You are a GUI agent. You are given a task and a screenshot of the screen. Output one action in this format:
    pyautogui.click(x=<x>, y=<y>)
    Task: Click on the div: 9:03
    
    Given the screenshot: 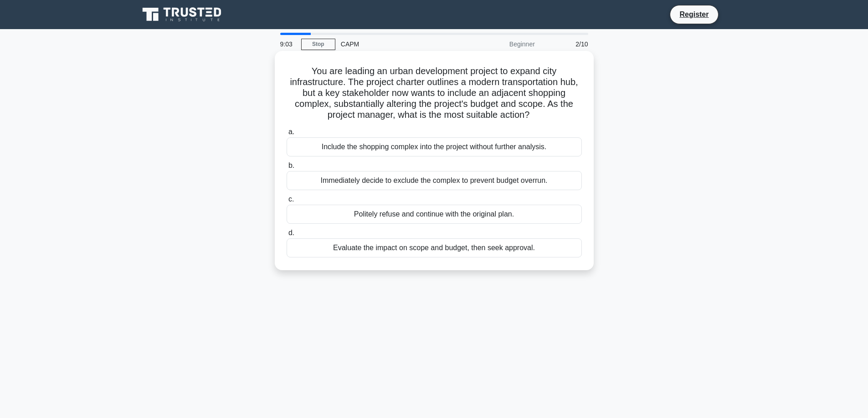 What is the action you would take?
    pyautogui.click(x=288, y=44)
    